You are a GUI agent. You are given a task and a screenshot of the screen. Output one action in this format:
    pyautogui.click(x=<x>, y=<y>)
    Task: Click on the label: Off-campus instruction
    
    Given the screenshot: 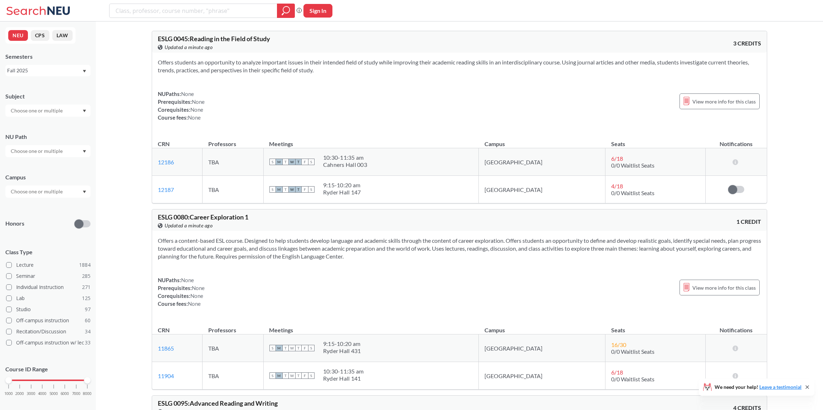 What is the action you would take?
    pyautogui.click(x=48, y=320)
    